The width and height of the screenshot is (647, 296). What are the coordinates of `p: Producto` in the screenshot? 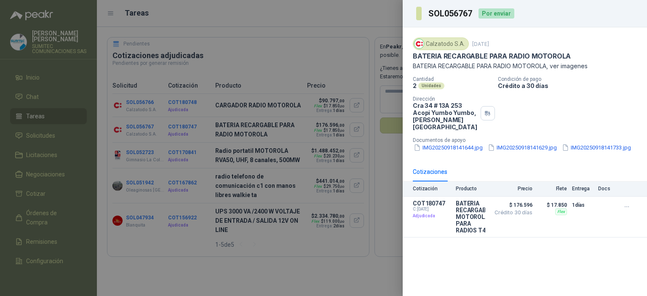 It's located at (470, 189).